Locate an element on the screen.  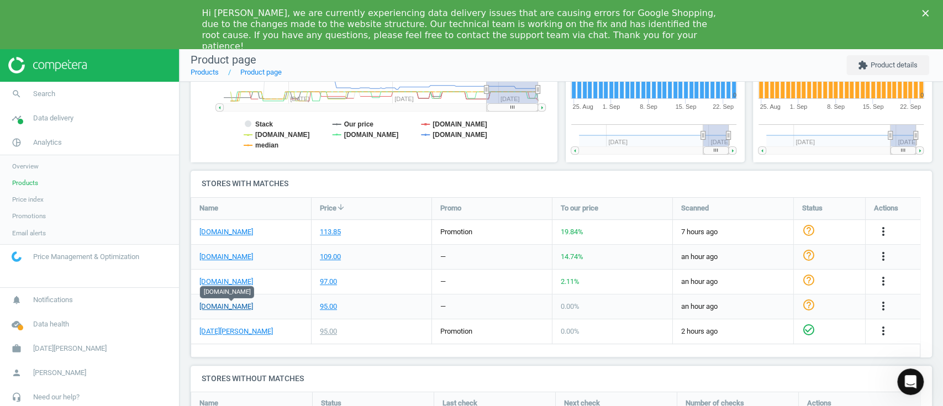
div: Close is located at coordinates (927, 13).